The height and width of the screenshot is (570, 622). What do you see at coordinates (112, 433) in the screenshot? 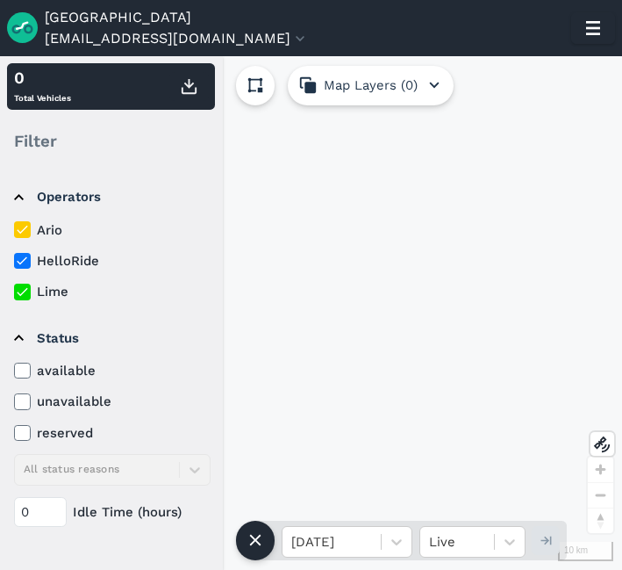
I see `label: reserved` at bounding box center [112, 433].